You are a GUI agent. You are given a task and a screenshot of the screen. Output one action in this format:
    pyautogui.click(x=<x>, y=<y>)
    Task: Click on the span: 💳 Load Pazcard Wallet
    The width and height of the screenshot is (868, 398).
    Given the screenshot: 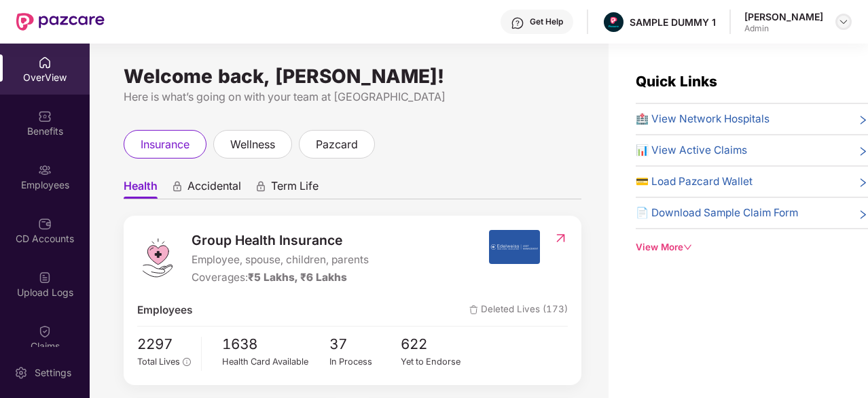 What is the action you would take?
    pyautogui.click(x=694, y=182)
    